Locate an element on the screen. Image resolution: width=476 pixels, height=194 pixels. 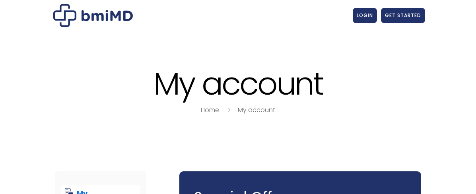
i: breadcrumbs separator is located at coordinates (229, 110).